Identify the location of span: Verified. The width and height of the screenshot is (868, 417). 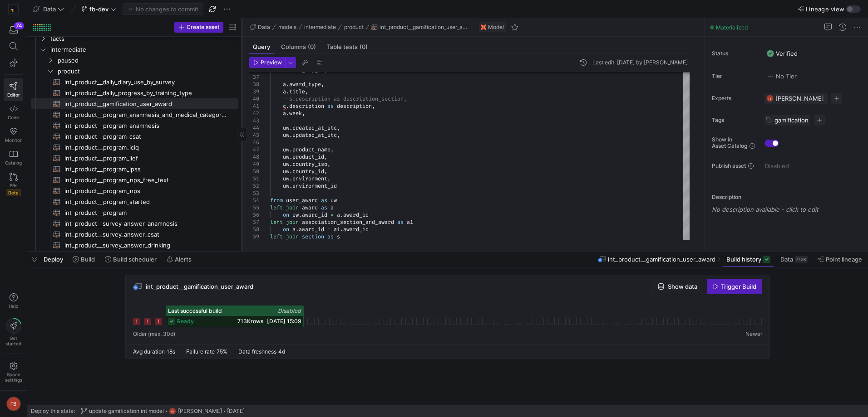
(782, 54).